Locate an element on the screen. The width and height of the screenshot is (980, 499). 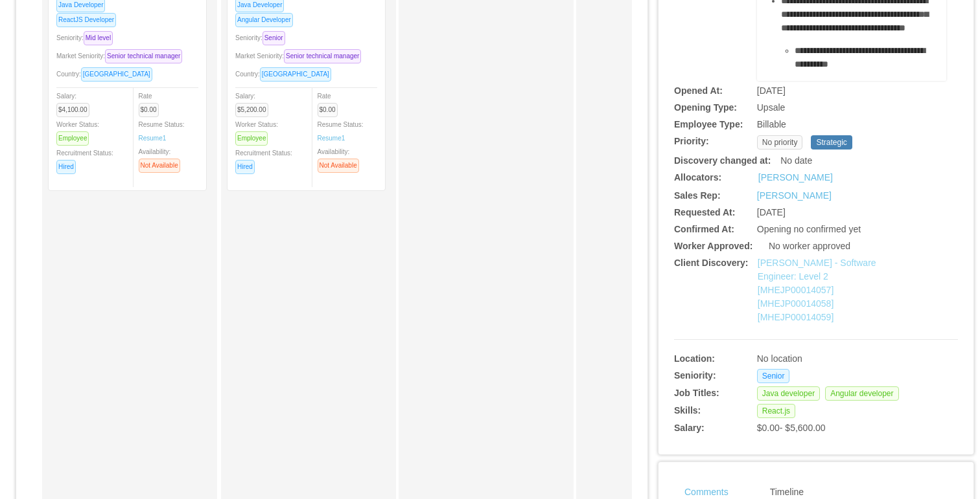
b: Opening Type: is located at coordinates (705, 107).